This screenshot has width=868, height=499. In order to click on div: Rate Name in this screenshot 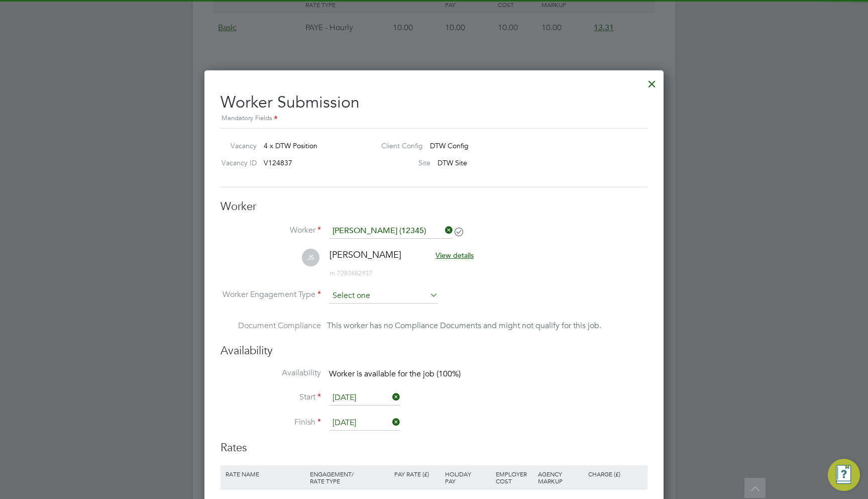, I will do `click(265, 474)`.